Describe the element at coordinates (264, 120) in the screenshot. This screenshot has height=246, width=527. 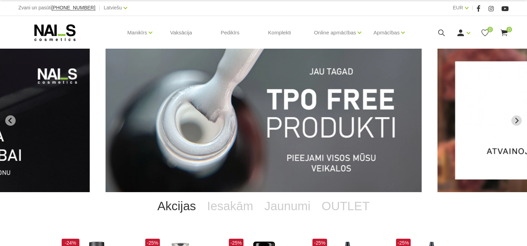
I see `li: 1 of 14` at that location.